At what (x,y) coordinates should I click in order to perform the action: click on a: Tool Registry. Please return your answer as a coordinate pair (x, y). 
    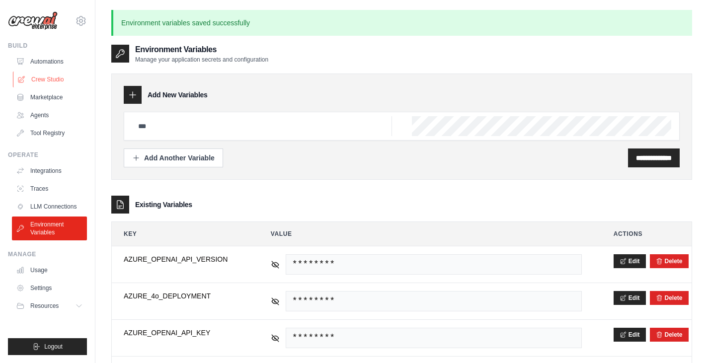
    Looking at the image, I should click on (49, 133).